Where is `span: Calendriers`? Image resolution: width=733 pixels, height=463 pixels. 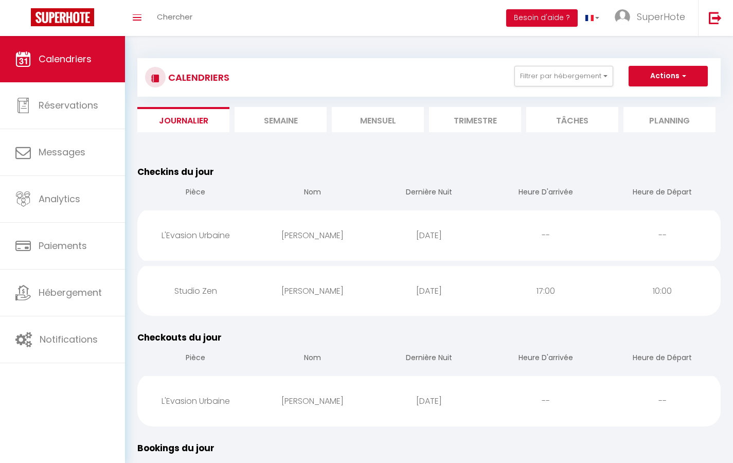
span: Calendriers is located at coordinates (65, 59).